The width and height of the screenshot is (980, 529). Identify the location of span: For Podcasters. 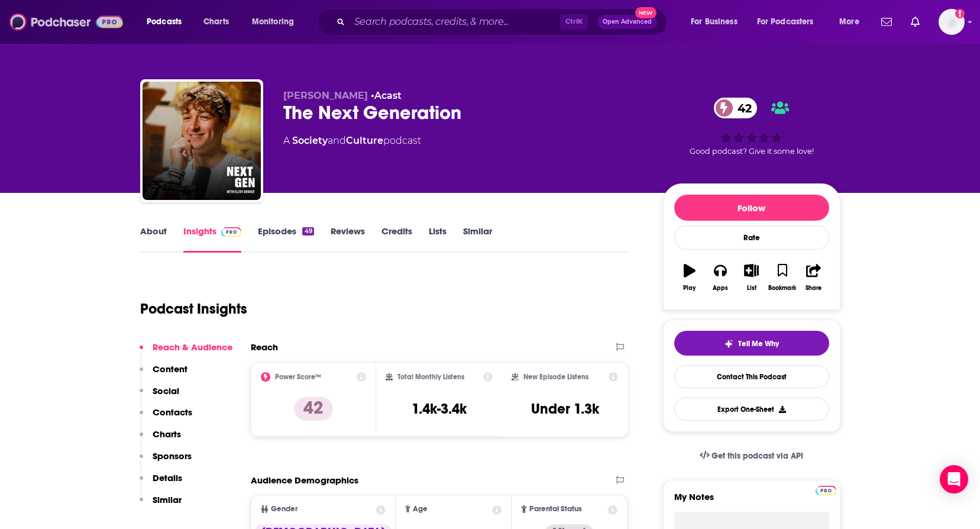
(786, 22).